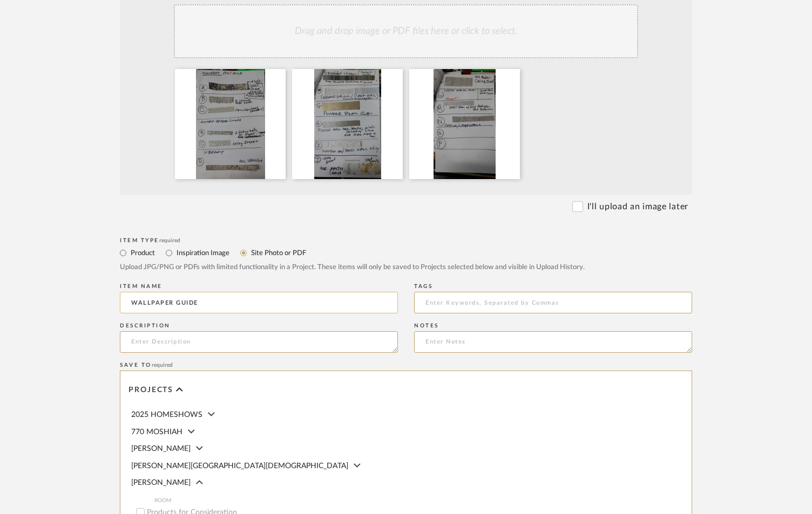 The width and height of the screenshot is (812, 514). I want to click on div: Item Type, so click(406, 241).